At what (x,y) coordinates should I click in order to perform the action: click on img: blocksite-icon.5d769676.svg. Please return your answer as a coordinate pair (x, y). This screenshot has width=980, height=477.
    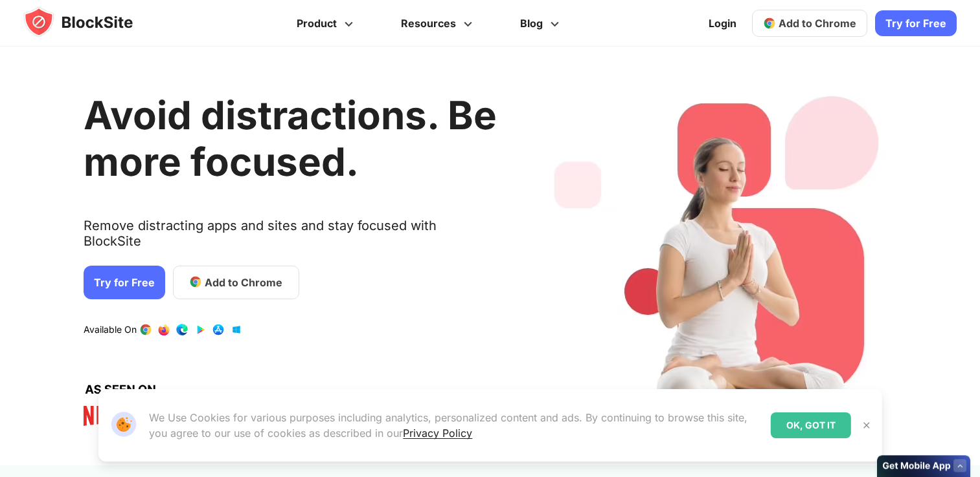
    Looking at the image, I should click on (90, 22).